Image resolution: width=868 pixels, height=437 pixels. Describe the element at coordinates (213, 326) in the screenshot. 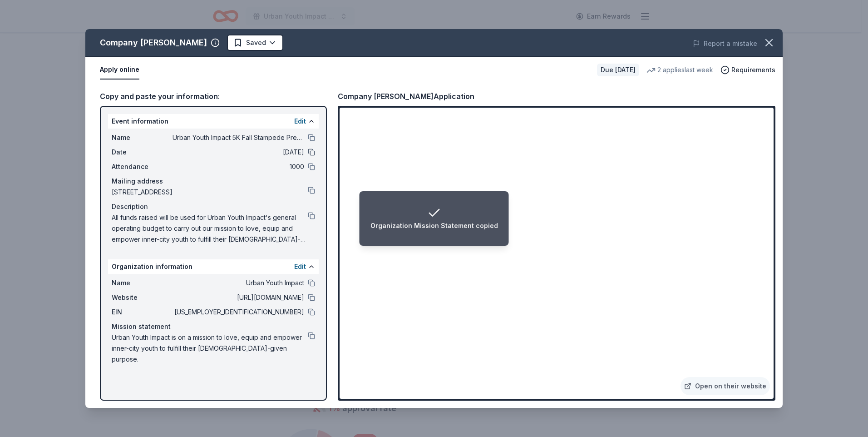

I see `div: Mission statement` at that location.